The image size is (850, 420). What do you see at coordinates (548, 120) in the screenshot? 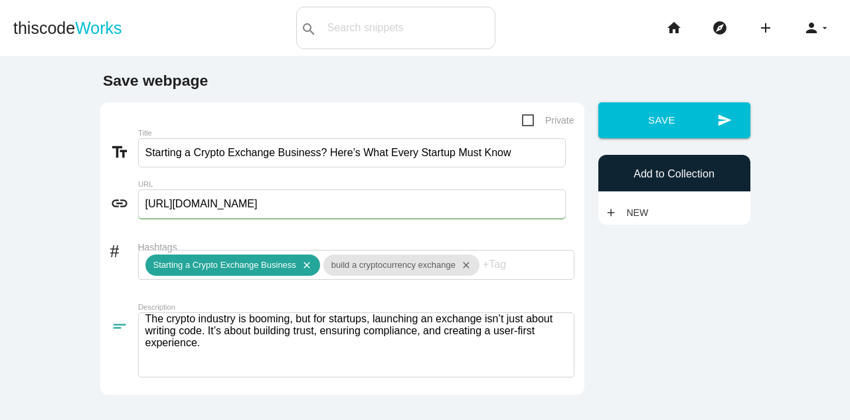
I see `span: Private` at bounding box center [548, 120].